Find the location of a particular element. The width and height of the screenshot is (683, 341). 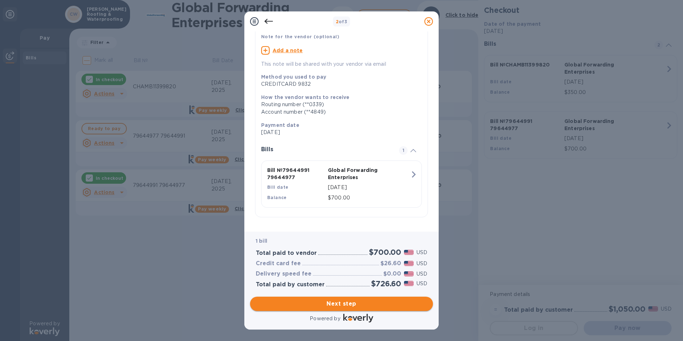

h2: $726.60 is located at coordinates (386, 283).